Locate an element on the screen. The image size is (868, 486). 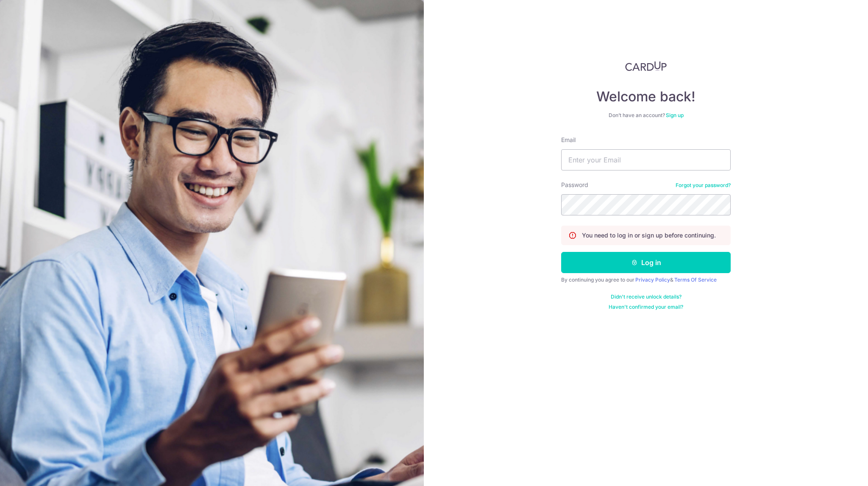
a: Forgot your password? is located at coordinates (704, 185).